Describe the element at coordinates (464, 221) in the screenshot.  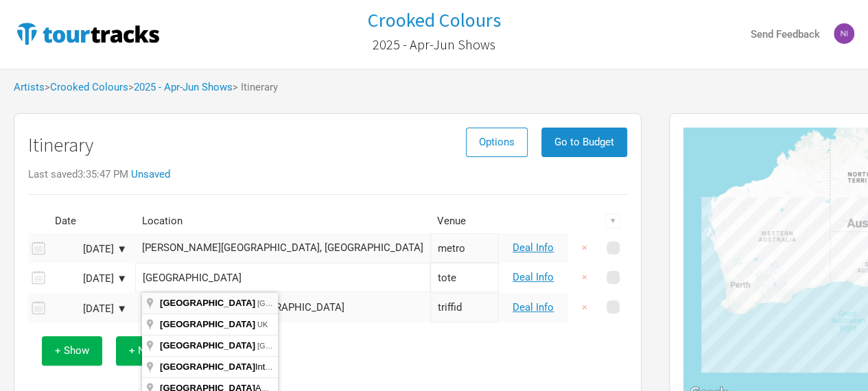
I see `th: Venue` at that location.